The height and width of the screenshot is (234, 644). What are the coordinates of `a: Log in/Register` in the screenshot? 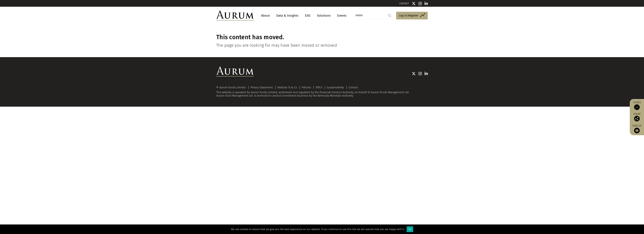 It's located at (412, 16).